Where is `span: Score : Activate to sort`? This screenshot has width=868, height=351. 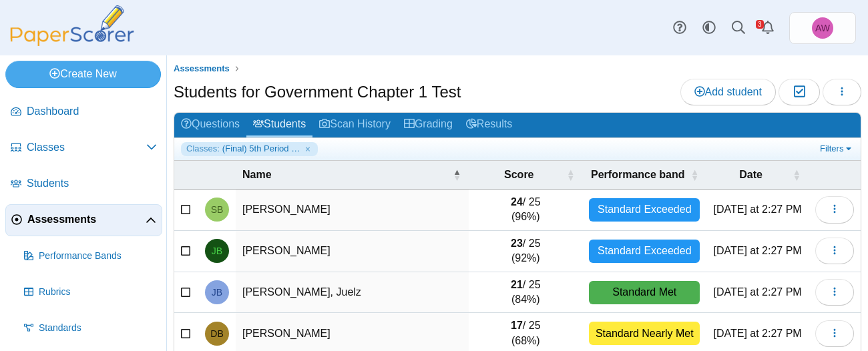 span: Score : Activate to sort is located at coordinates (571, 175).